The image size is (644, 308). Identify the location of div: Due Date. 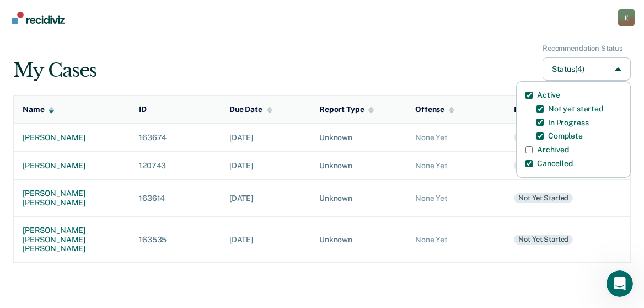
(251, 109).